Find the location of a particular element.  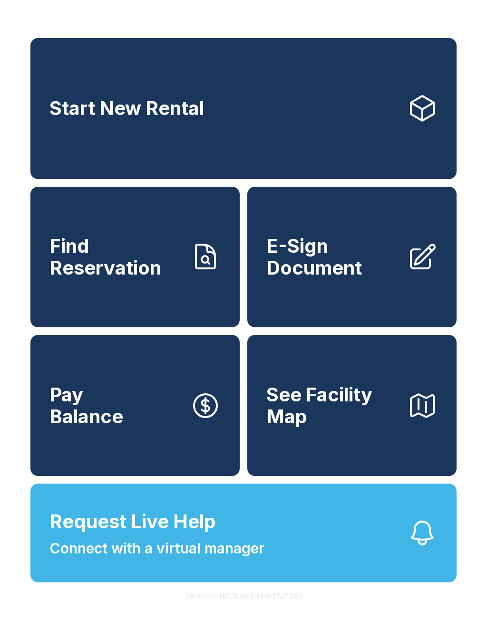

button: See Facility Map is located at coordinates (352, 405).